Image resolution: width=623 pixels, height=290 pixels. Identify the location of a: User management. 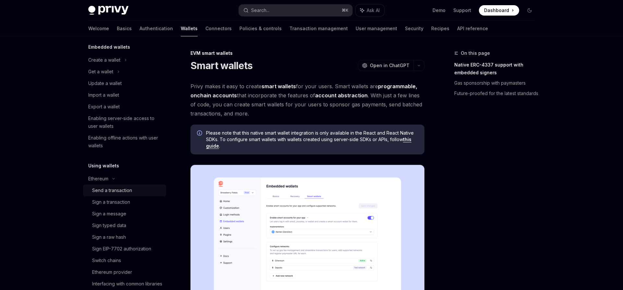
(376, 29).